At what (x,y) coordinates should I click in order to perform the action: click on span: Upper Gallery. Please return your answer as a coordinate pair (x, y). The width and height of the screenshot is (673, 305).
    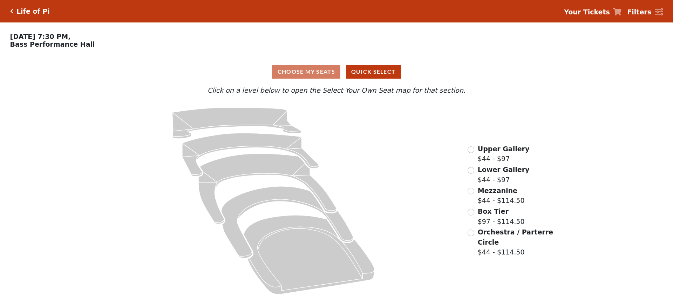
    Looking at the image, I should click on (504, 149).